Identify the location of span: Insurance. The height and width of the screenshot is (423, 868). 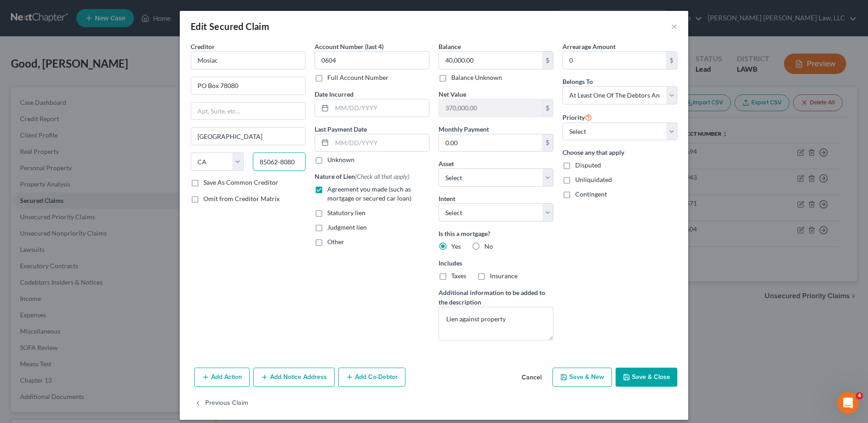
(503, 276).